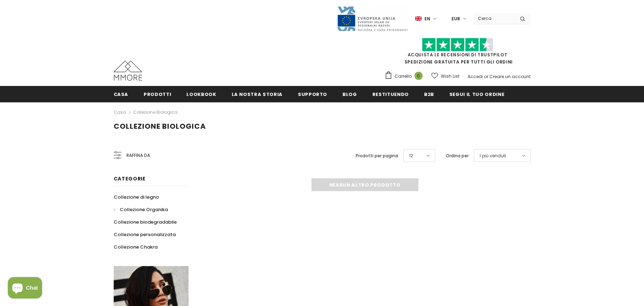 This screenshot has height=306, width=644. Describe the element at coordinates (445, 76) in the screenshot. I see `a: Wish List` at that location.